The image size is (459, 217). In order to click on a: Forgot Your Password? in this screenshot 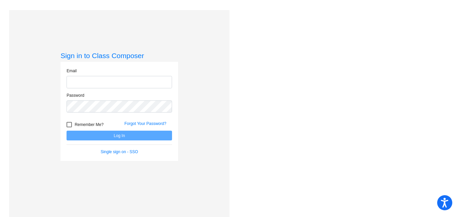, I will do `click(145, 124)`.